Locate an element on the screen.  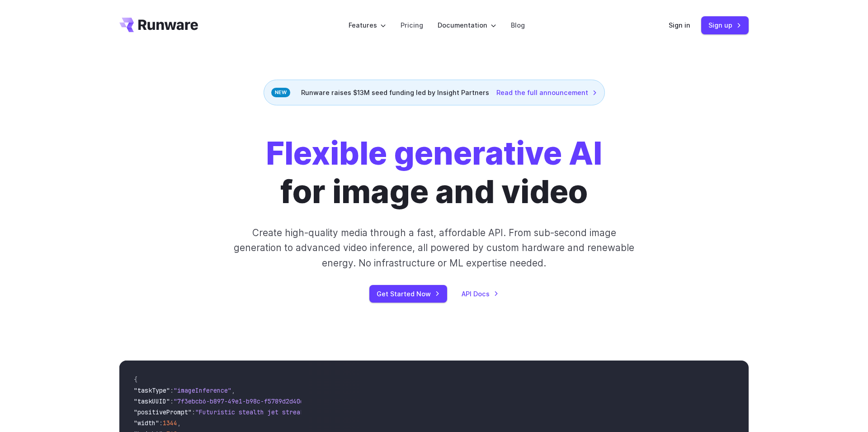
strong: Flexible generative AI is located at coordinates (434, 153).